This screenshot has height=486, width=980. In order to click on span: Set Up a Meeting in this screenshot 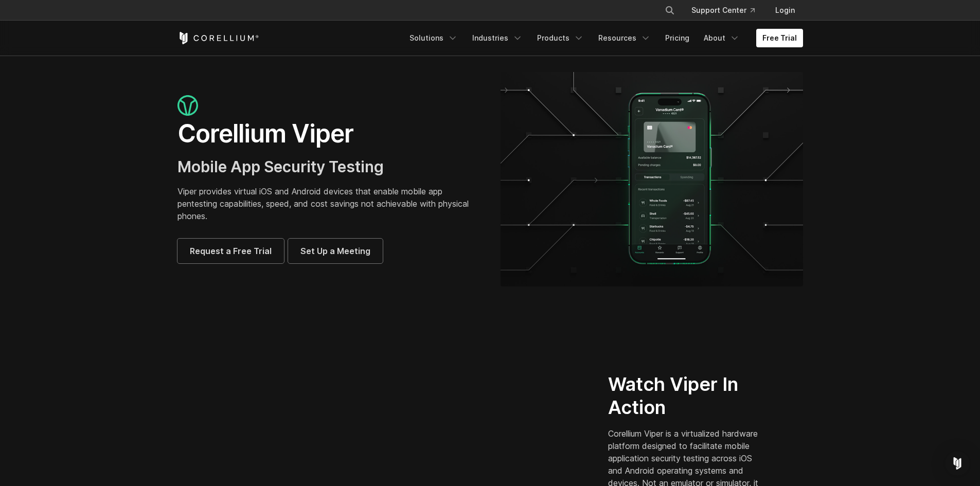, I will do `click(335, 251)`.